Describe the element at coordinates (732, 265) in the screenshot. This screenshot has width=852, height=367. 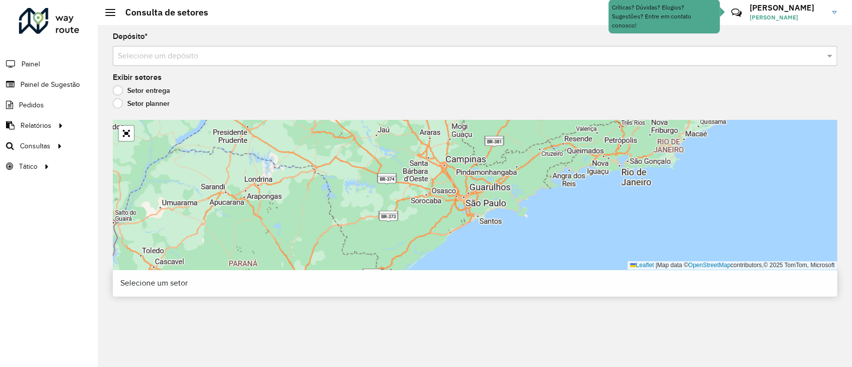
I see `div: Map data © contributors,© 2025 TomTom, Microsoft` at that location.